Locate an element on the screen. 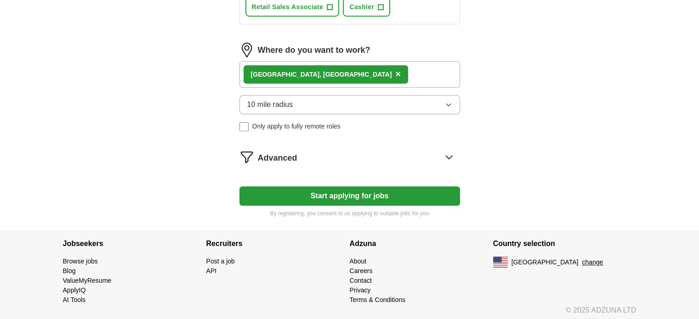 This screenshot has height=319, width=699. a: About is located at coordinates (358, 261).